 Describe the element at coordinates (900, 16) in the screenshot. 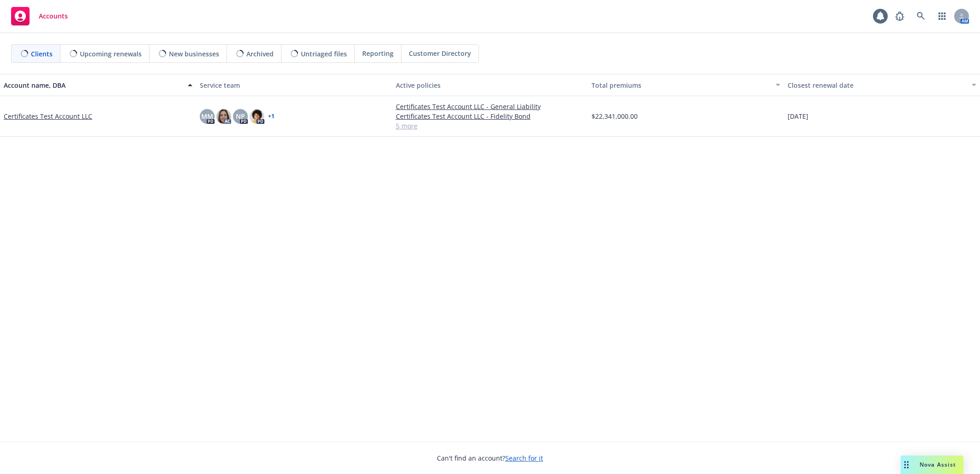

I see `a: Report a Bug` at that location.